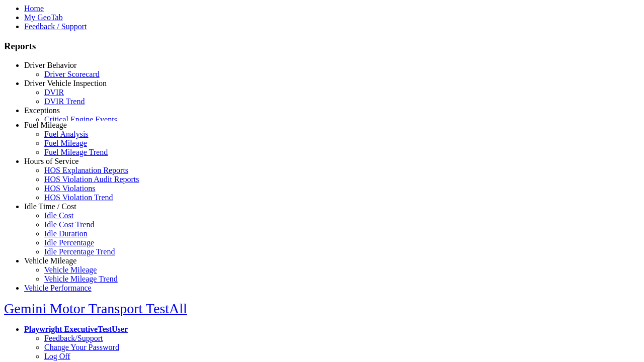 Image resolution: width=644 pixels, height=362 pixels. Describe the element at coordinates (52, 161) in the screenshot. I see `a: Hours of Service` at that location.